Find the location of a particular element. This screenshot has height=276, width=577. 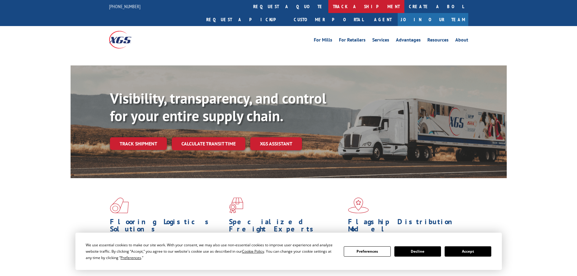

a: Calculate transit time is located at coordinates (208, 143).